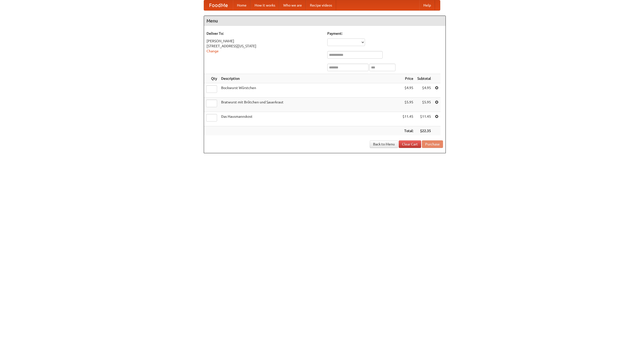 The image size is (644, 356). I want to click on a: Recipe videos, so click(321, 5).